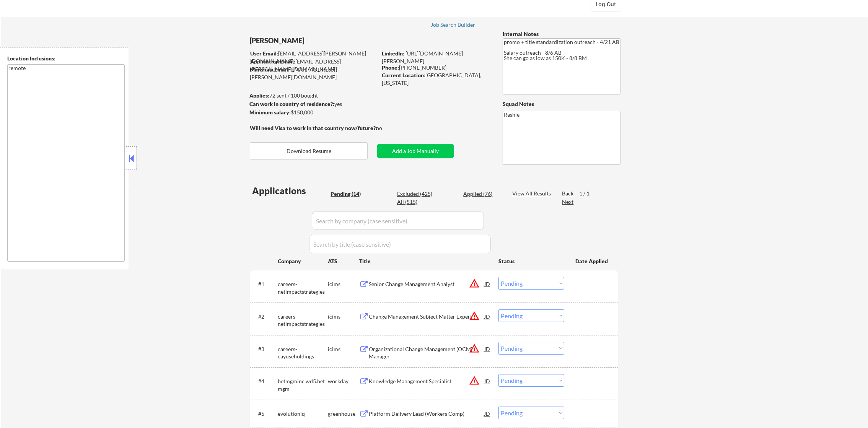  Describe the element at coordinates (259, 95) in the screenshot. I see `strong: Applies:` at that location.